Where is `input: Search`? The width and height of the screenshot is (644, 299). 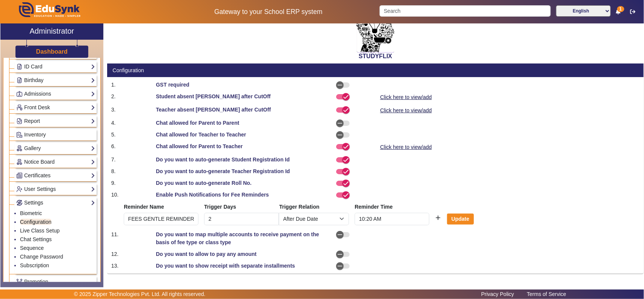 input: Search is located at coordinates (465, 11).